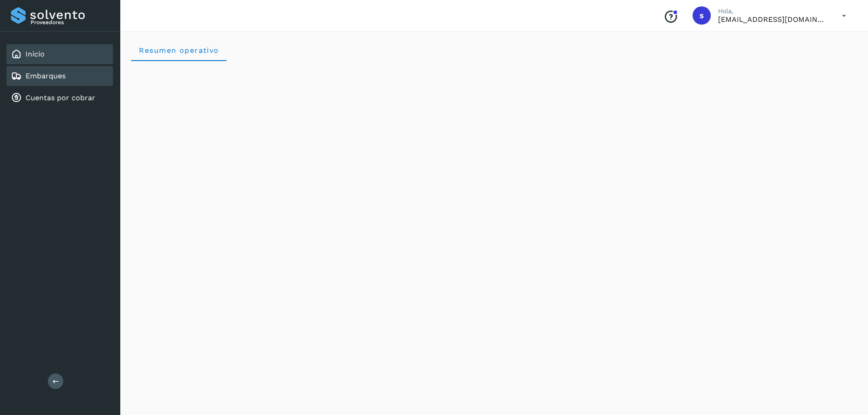  Describe the element at coordinates (35, 54) in the screenshot. I see `a: Inicio` at that location.